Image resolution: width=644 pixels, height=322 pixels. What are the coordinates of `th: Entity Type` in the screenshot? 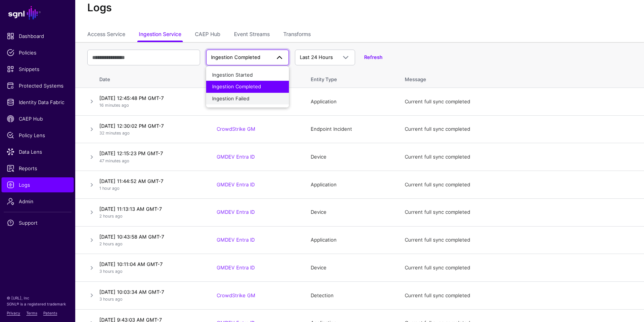 It's located at (350, 78).